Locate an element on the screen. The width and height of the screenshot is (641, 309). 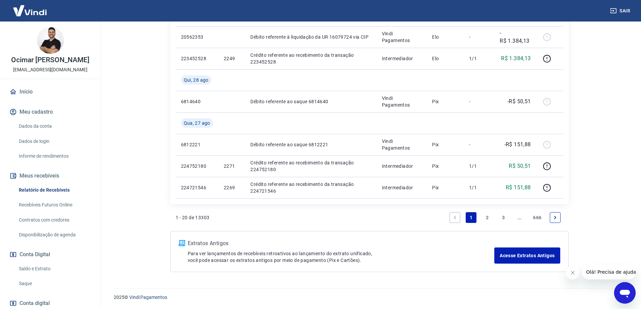
a: Previous page is located at coordinates (455, 218).